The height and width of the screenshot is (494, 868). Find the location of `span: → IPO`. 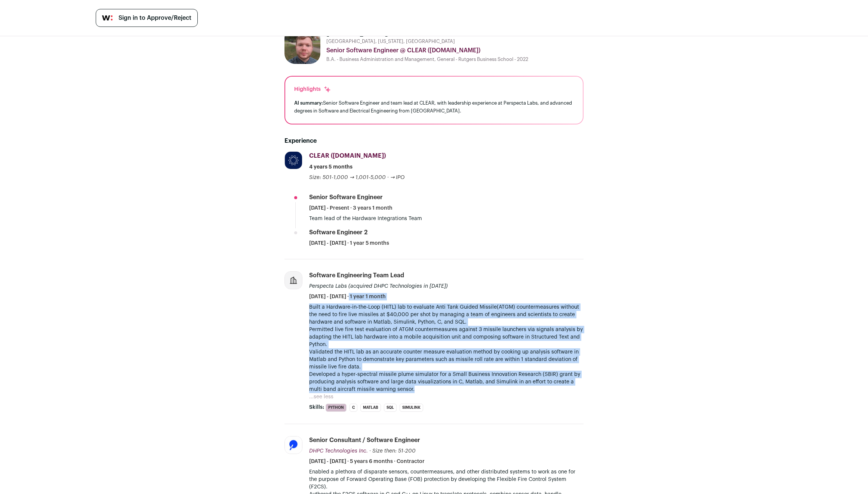

span: → IPO is located at coordinates (398, 178).